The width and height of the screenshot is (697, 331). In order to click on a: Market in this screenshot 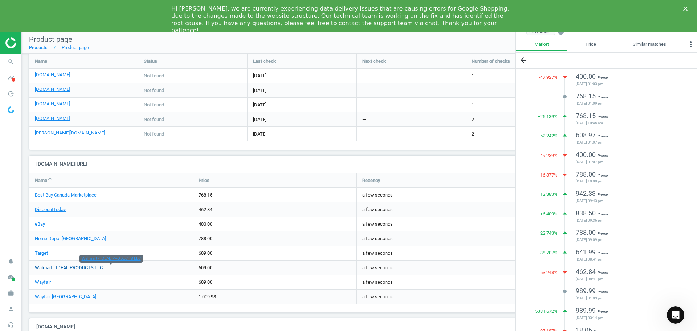, I will do `click(541, 44)`.